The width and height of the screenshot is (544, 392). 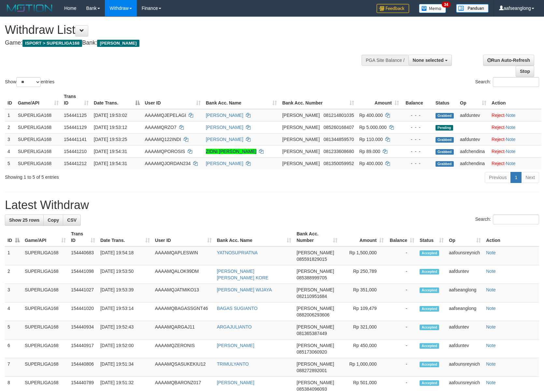 What do you see at coordinates (75, 127) in the screenshot?
I see `span: 154441129` at bounding box center [75, 127].